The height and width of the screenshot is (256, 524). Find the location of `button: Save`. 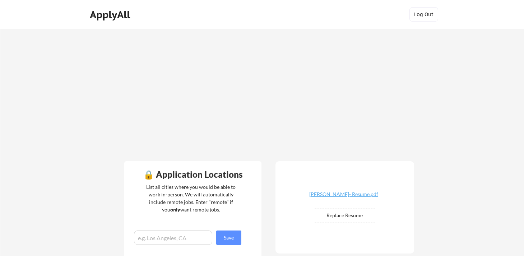

button: Save is located at coordinates (229, 238).